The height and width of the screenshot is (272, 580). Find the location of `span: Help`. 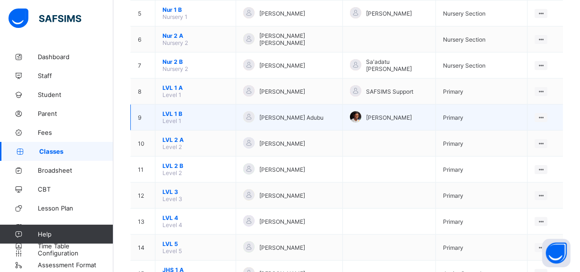

span: Help is located at coordinates (75, 234).